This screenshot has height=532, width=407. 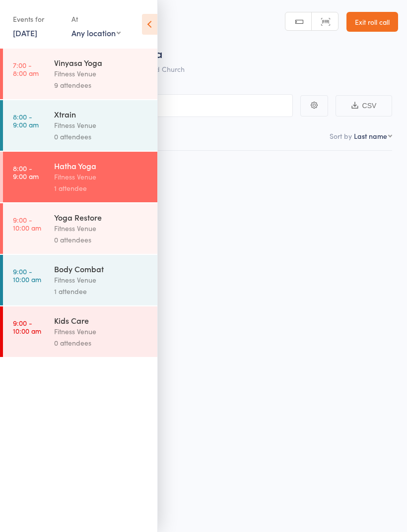 I want to click on span: Old Church, so click(x=166, y=69).